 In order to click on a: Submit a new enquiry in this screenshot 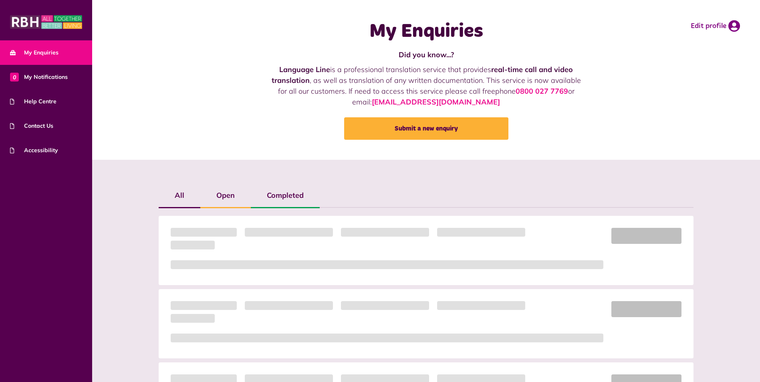, I will do `click(426, 129)`.